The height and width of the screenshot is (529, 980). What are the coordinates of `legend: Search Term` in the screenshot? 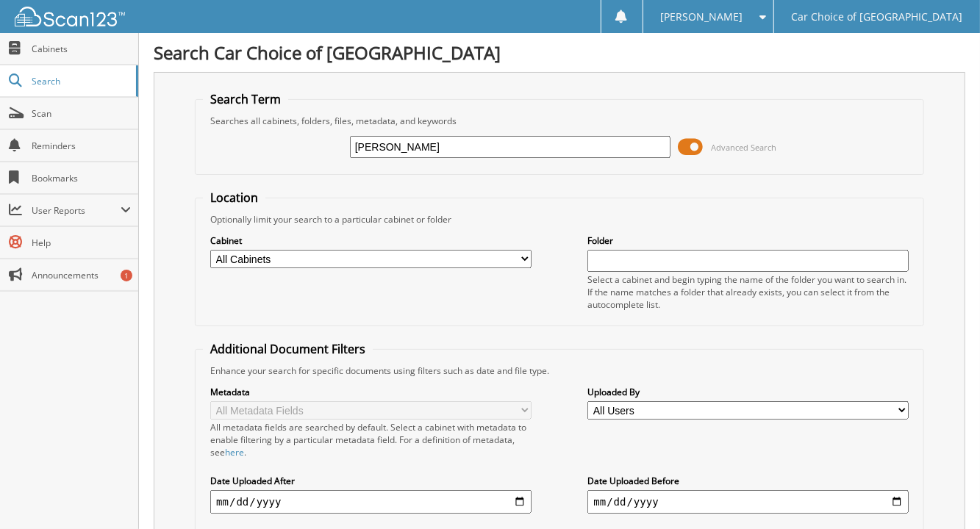 It's located at (246, 99).